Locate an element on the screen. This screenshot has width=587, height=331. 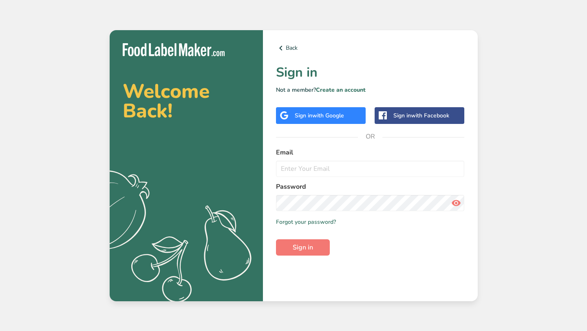
span: OR is located at coordinates (370, 137).